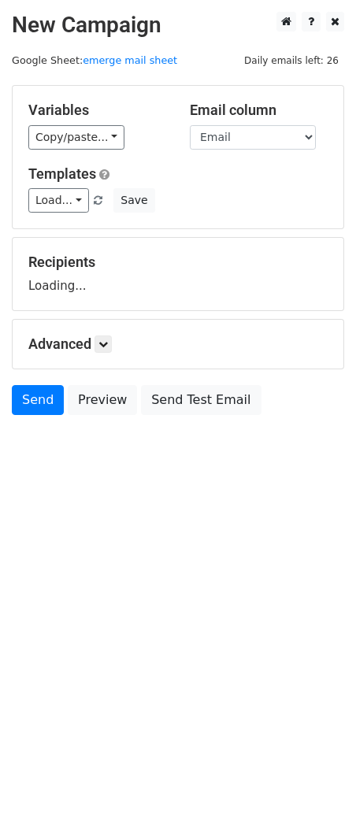  What do you see at coordinates (258, 110) in the screenshot?
I see `h5: Email column` at bounding box center [258, 110].